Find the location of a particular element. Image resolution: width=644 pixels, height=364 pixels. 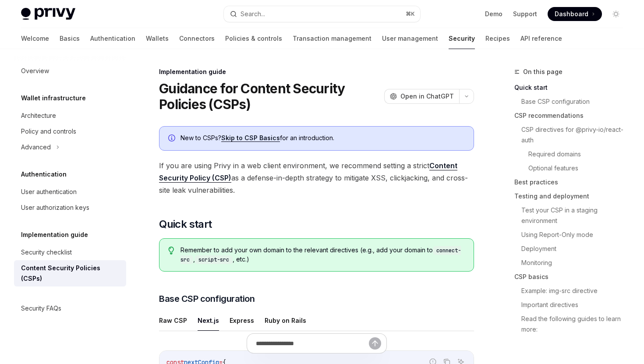

a: Dashboard is located at coordinates (575, 14).